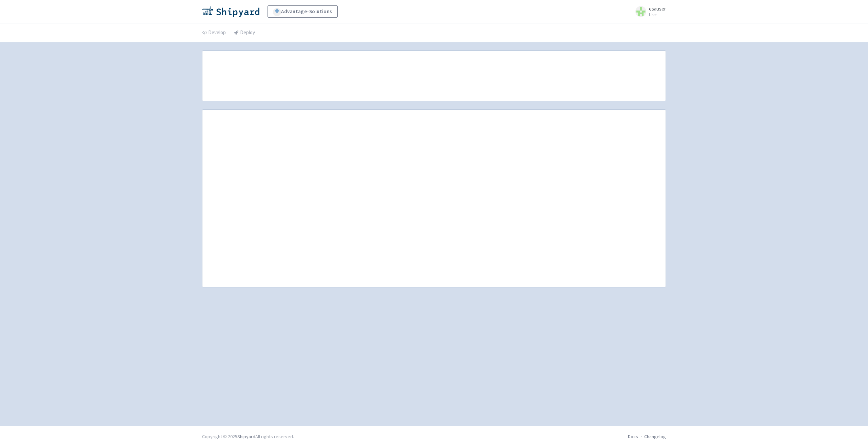 The image size is (868, 447). Describe the element at coordinates (633, 436) in the screenshot. I see `a: Docs` at that location.